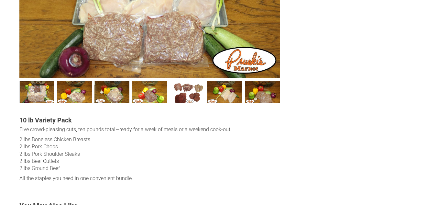 Image resolution: width=437 pixels, height=205 pixels. What do you see at coordinates (149, 129) in the screenshot?
I see `div: Five crowd-pleasing cuts, ten pounds total—ready for a week of meals or a weekend cook-out.` at bounding box center [149, 129].